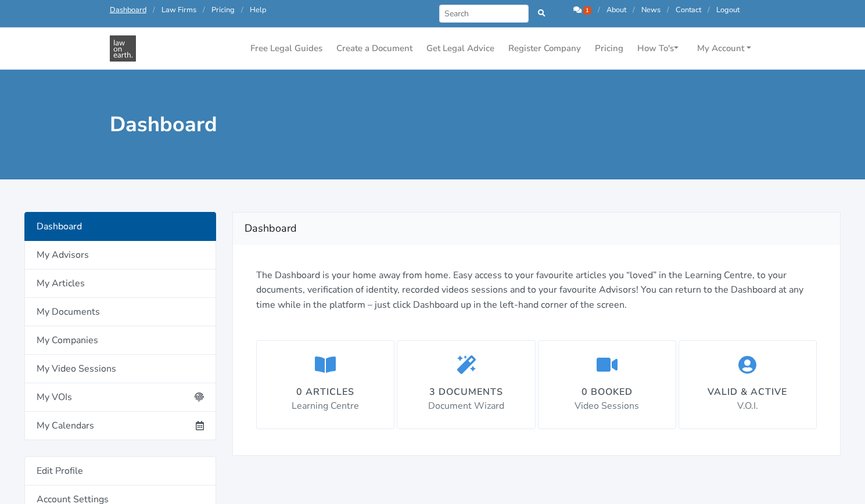 Image resolution: width=865 pixels, height=504 pixels. What do you see at coordinates (583, 10) in the screenshot?
I see `a: 1` at bounding box center [583, 10].